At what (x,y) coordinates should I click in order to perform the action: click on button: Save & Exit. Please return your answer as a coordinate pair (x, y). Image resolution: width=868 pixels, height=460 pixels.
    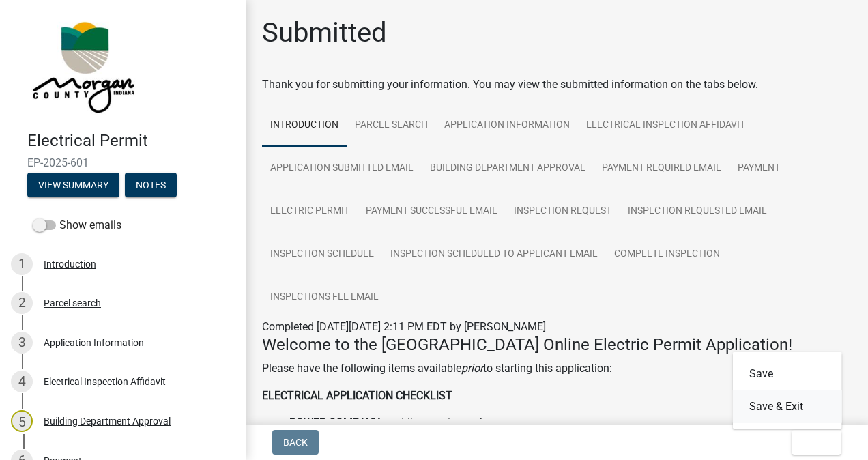
    Looking at the image, I should click on (788, 407).